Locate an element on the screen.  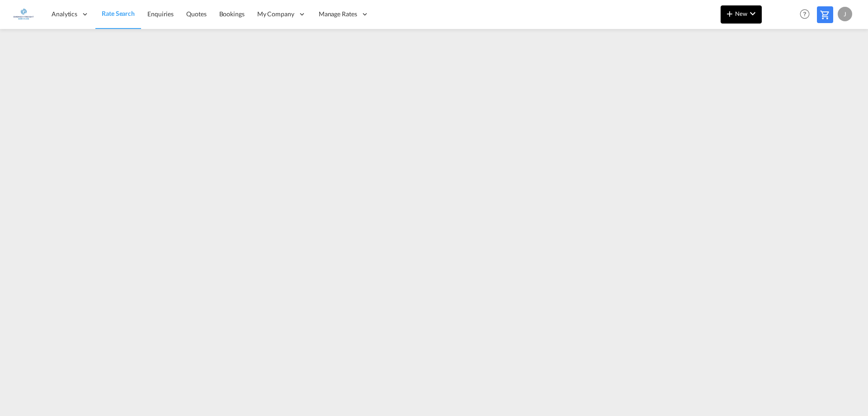
span: Rate Search is located at coordinates (118, 13).